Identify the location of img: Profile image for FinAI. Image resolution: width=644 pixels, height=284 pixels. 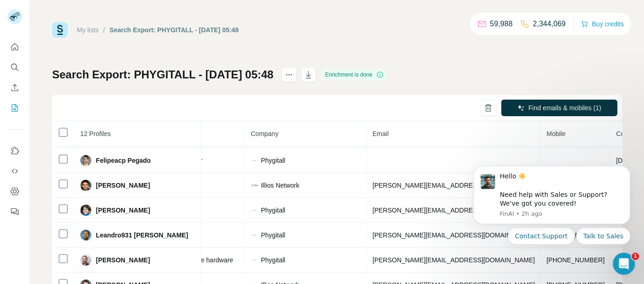
(28, 23).